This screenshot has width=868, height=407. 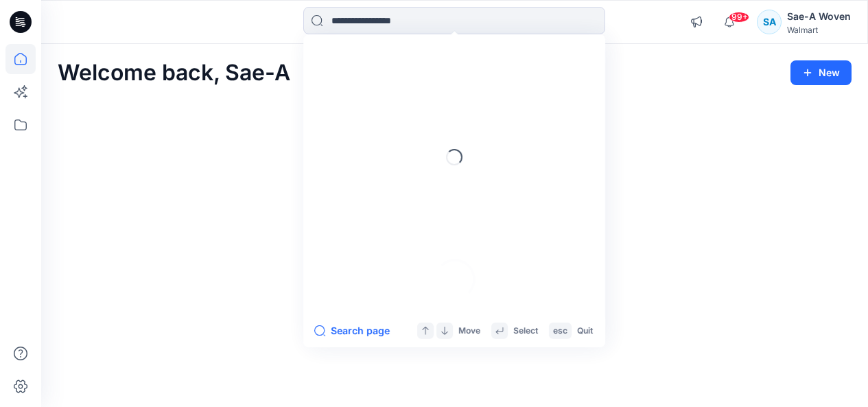 I want to click on p: Move, so click(x=470, y=330).